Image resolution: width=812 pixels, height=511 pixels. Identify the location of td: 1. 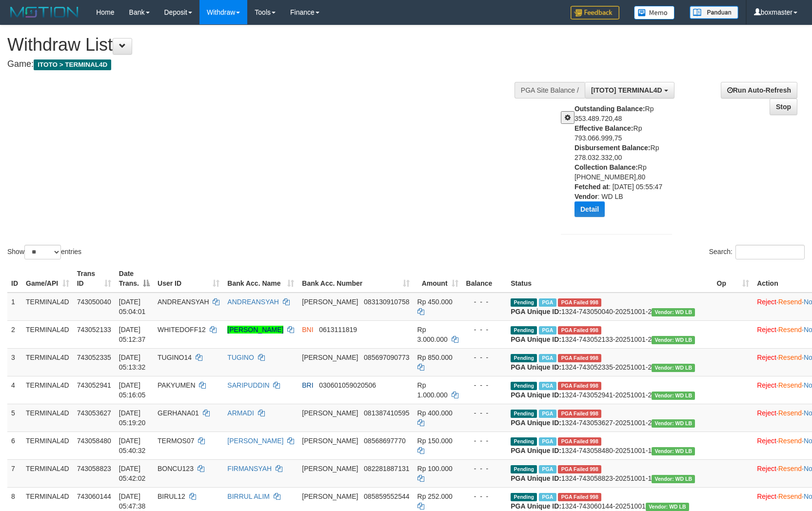
(15, 307).